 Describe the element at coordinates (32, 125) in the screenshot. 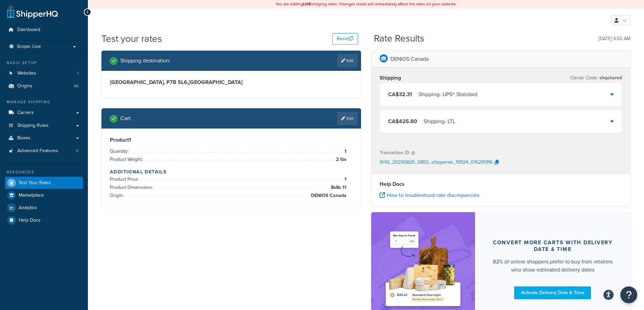

I see `span: Shipping Rules` at that location.